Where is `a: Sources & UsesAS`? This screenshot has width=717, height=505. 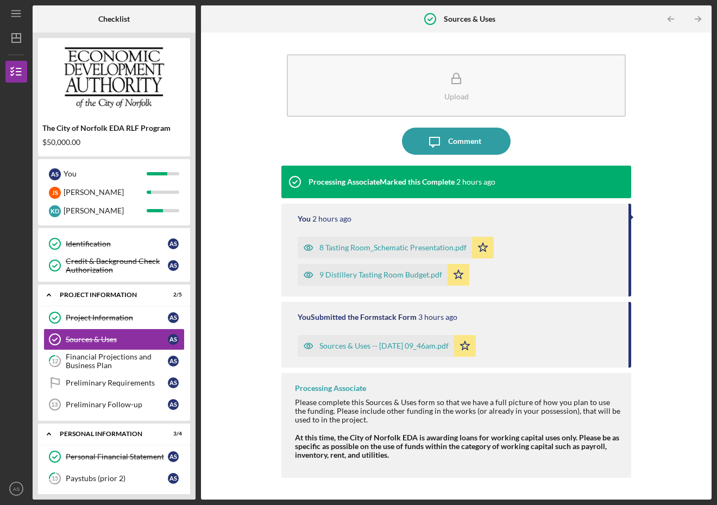 a: Sources & UsesAS is located at coordinates (114, 339).